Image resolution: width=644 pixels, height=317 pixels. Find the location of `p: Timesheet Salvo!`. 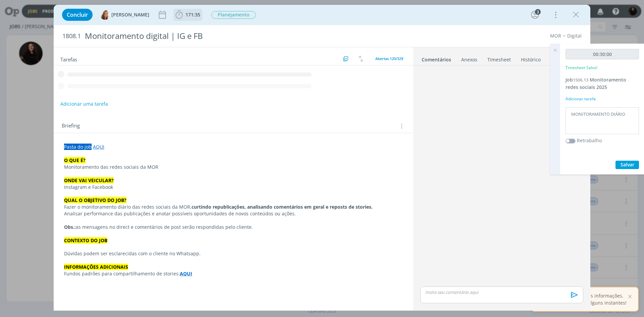

p: Timesheet Salvo! is located at coordinates (581, 68).